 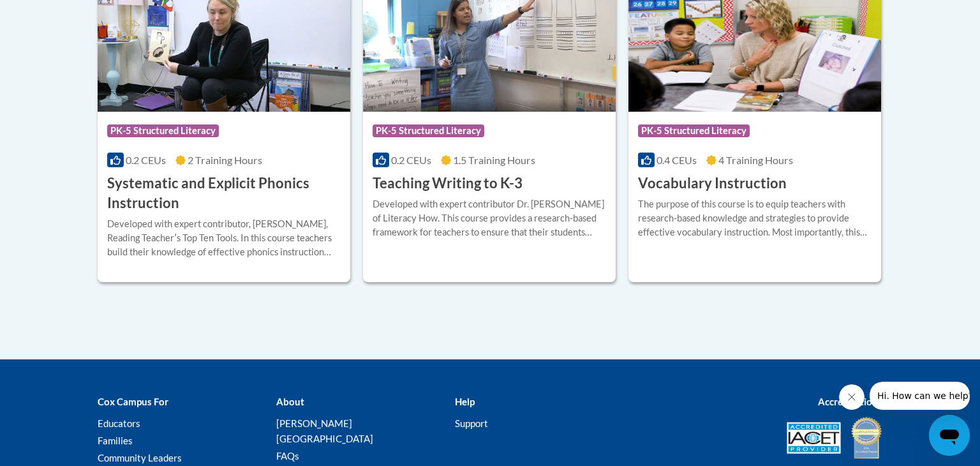 What do you see at coordinates (814, 438) in the screenshot?
I see `img: Accredited IACET® Provider` at bounding box center [814, 438].